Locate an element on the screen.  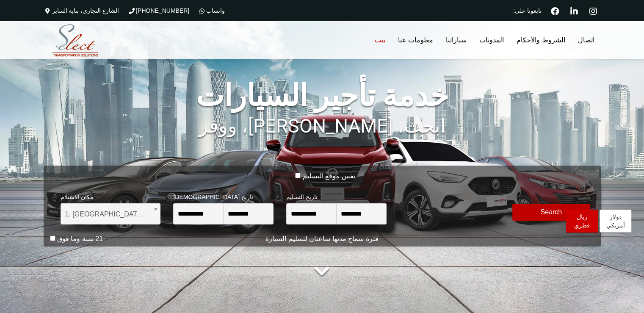
font: مكان الاستلام is located at coordinates (77, 197).